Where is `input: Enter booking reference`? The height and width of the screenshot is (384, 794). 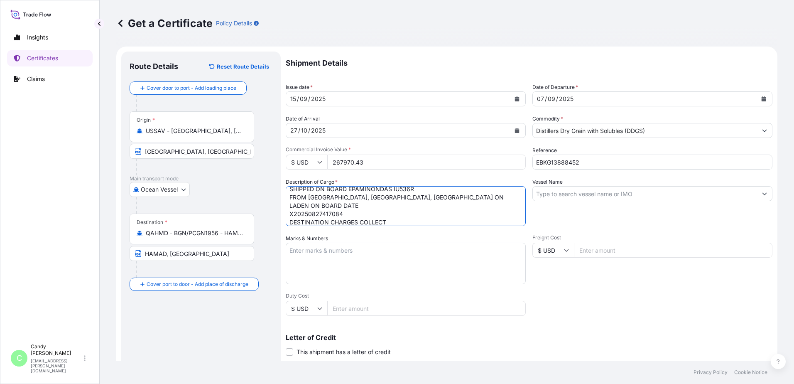
input: Enter booking reference is located at coordinates (652, 162).